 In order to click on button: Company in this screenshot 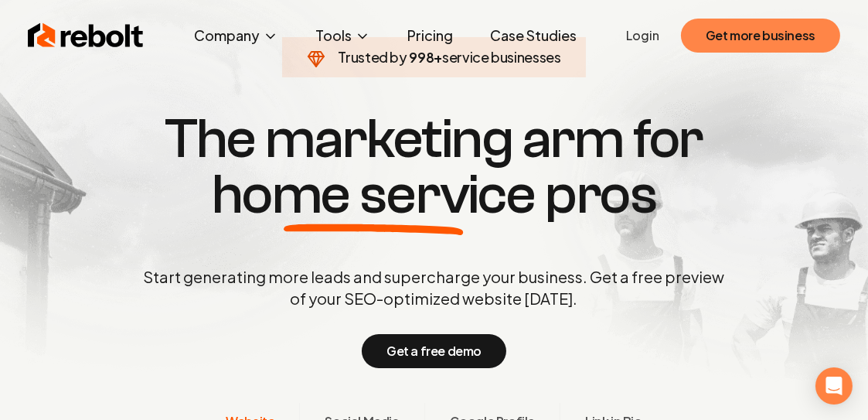, I will do `click(236, 36)`.